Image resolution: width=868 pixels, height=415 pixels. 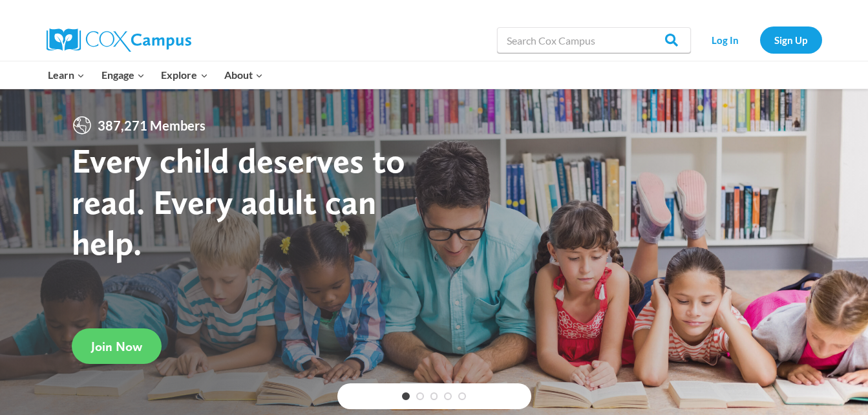 I want to click on span: Learn, so click(x=66, y=75).